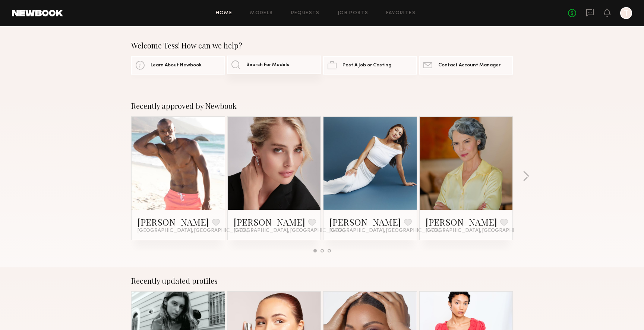 The width and height of the screenshot is (644, 330). I want to click on div: Recently approved by Newbook, so click(322, 106).